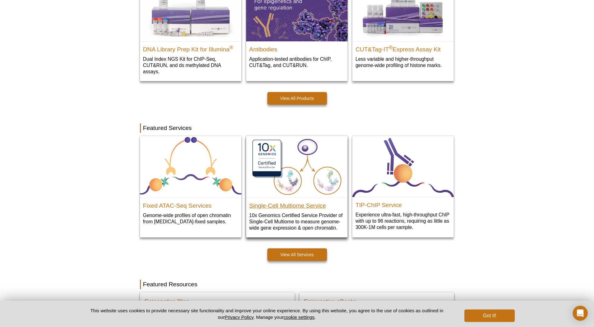  What do you see at coordinates (297, 98) in the screenshot?
I see `a: View All Products` at bounding box center [297, 98].